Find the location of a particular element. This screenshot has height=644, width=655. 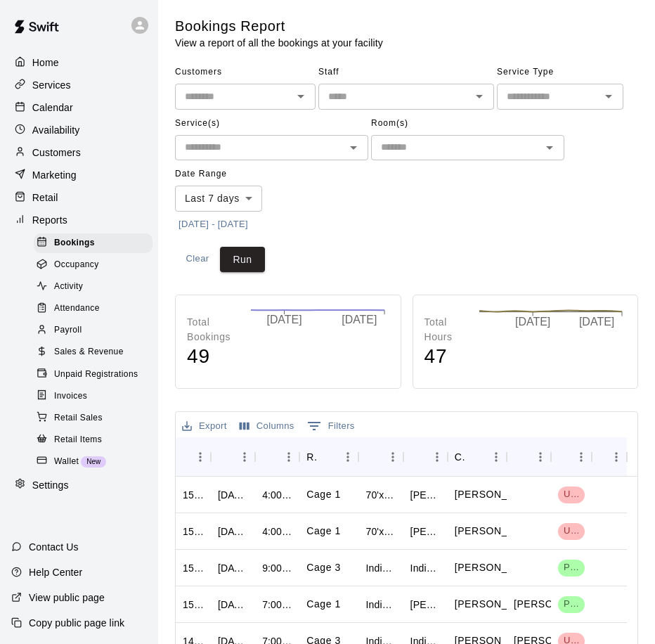

a: Activity is located at coordinates (96, 287).